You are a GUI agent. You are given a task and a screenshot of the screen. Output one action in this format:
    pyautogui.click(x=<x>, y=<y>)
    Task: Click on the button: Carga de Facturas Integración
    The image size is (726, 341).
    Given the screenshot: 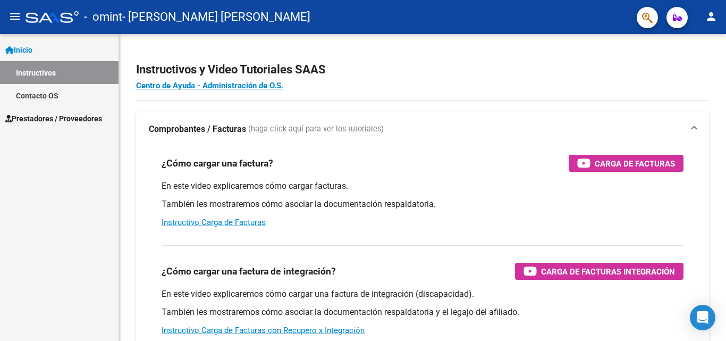 What is the action you would take?
    pyautogui.click(x=599, y=271)
    